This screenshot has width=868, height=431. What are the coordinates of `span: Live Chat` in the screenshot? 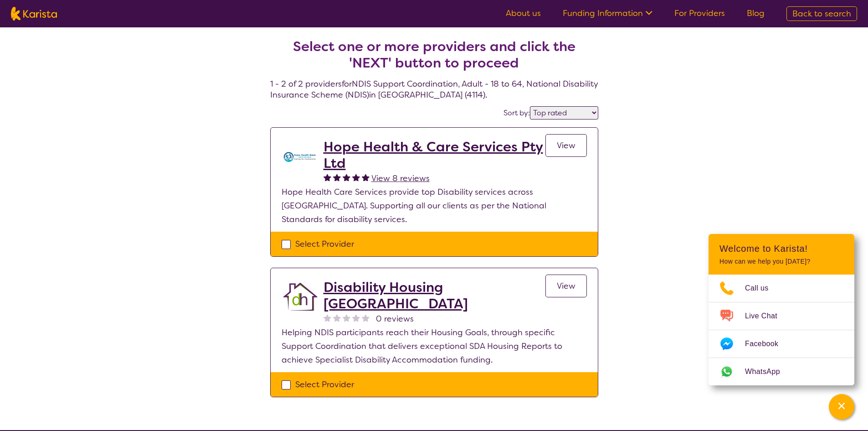 It's located at (766, 316).